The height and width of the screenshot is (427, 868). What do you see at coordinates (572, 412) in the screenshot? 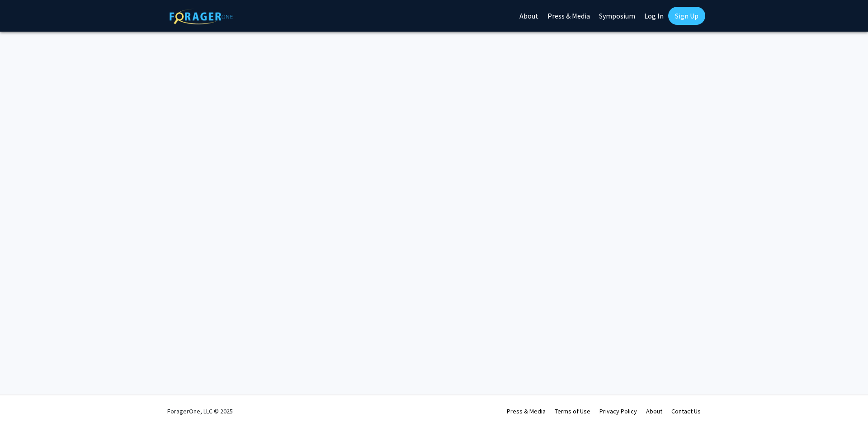
I see `a: Terms of Use` at bounding box center [572, 412].